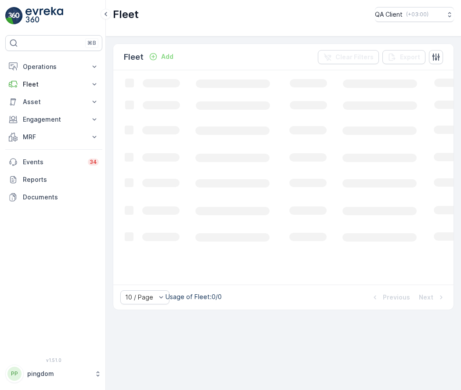 This screenshot has height=390, width=461. I want to click on p: Asset, so click(54, 102).